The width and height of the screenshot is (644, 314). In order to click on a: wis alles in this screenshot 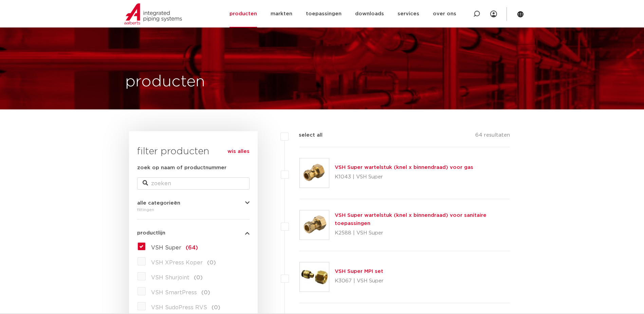, I will do `click(238, 151)`.